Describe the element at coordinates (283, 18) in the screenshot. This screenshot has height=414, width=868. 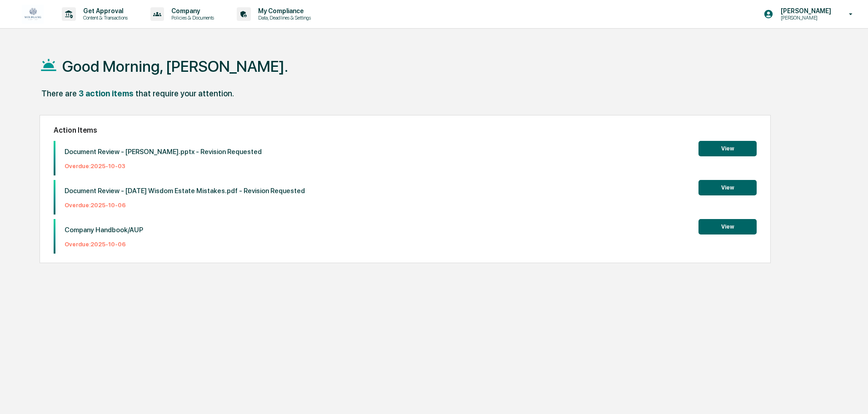
I see `p: Data, Deadlines & Settings` at that location.